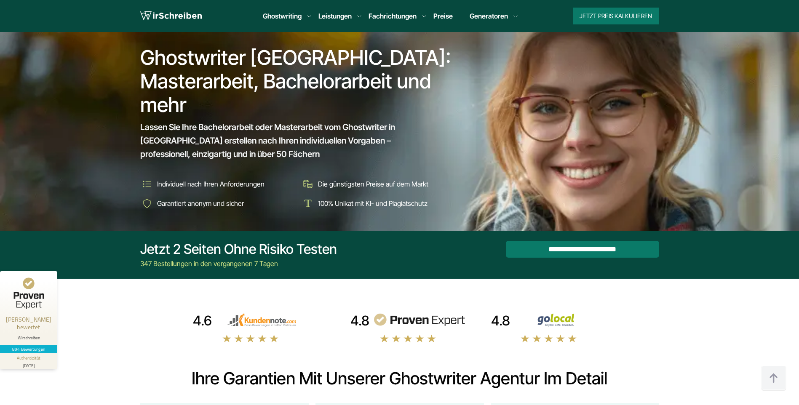  What do you see at coordinates (443, 16) in the screenshot?
I see `a: Preise` at bounding box center [443, 16].